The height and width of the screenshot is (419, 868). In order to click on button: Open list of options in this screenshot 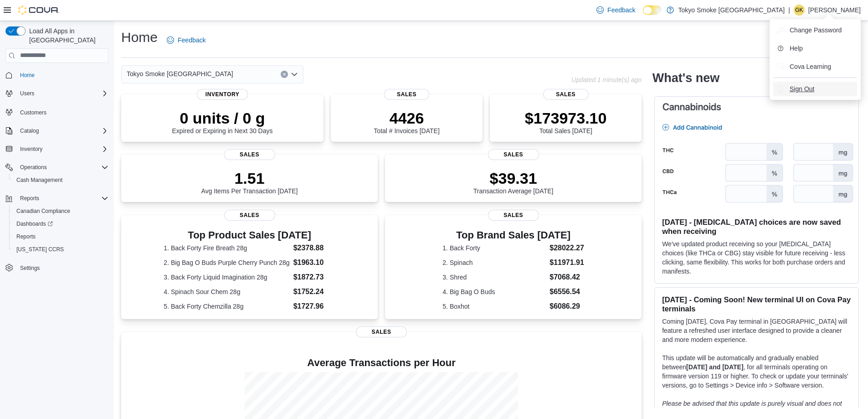, I will do `click(295, 74)`.